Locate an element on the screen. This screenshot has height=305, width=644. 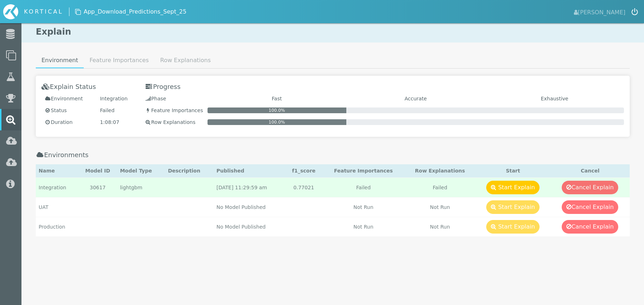
a: Row Explanations is located at coordinates (185, 60).